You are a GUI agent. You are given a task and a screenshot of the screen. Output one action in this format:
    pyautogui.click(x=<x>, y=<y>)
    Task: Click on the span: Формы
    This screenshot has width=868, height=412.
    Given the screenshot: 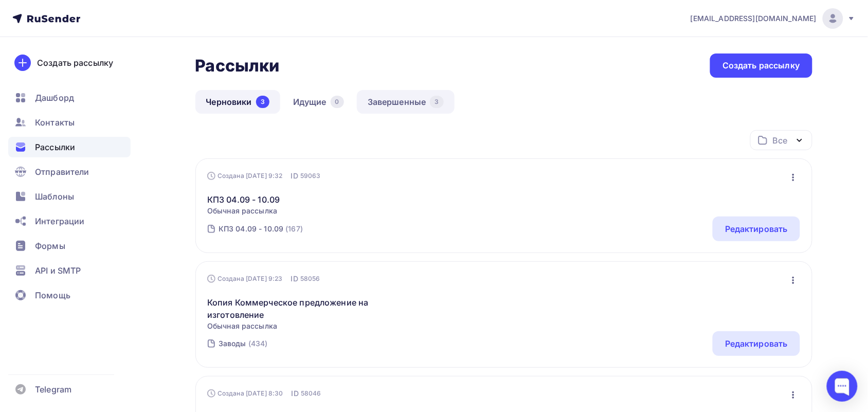 What is the action you would take?
    pyautogui.click(x=50, y=246)
    